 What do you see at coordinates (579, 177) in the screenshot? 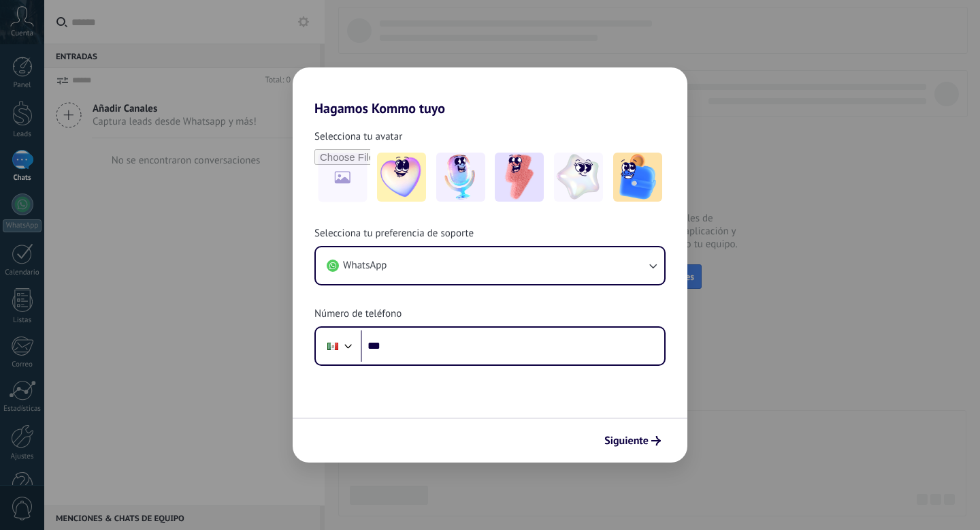
I see `img: -4.jpeg` at bounding box center [579, 177].